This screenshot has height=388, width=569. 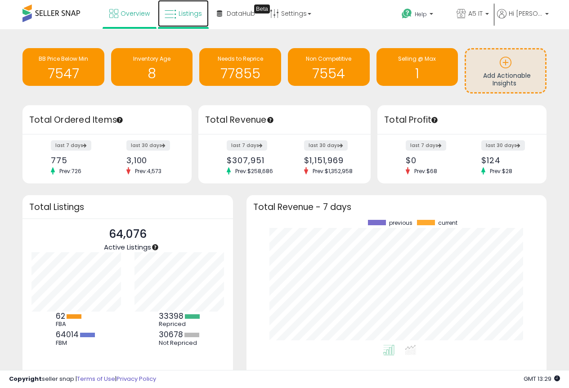 What do you see at coordinates (135, 13) in the screenshot?
I see `span: Overview` at bounding box center [135, 13].